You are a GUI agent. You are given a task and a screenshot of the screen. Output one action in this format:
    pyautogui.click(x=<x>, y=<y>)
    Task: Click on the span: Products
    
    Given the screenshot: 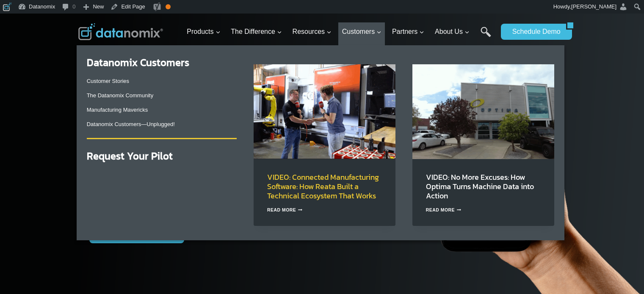 What is the action you would take?
    pyautogui.click(x=203, y=32)
    